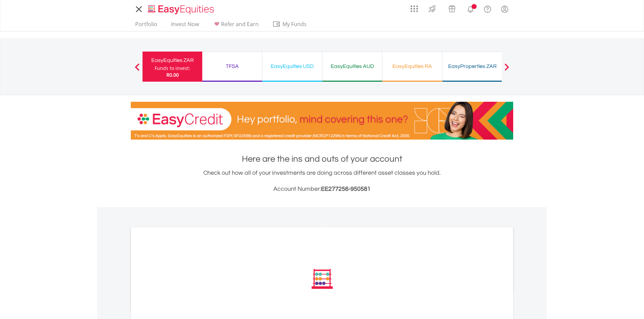 Image resolution: width=644 pixels, height=319 pixels. What do you see at coordinates (322, 121) in the screenshot?
I see `img: EasyCredit Promotion Banner` at bounding box center [322, 121].